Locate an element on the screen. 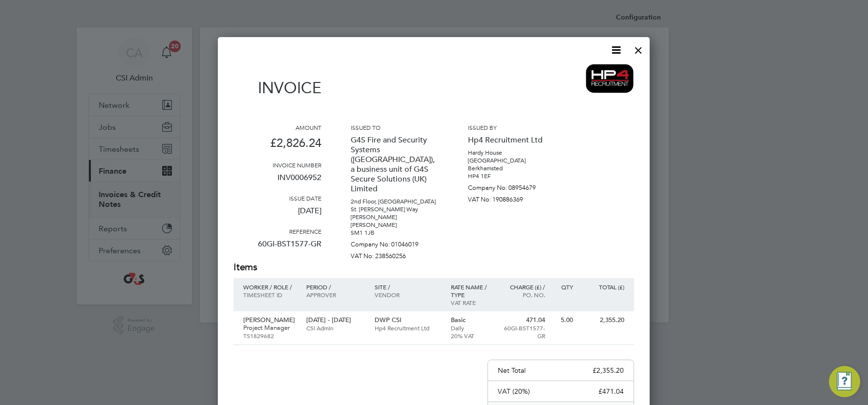  p: Vendor is located at coordinates (408, 295).